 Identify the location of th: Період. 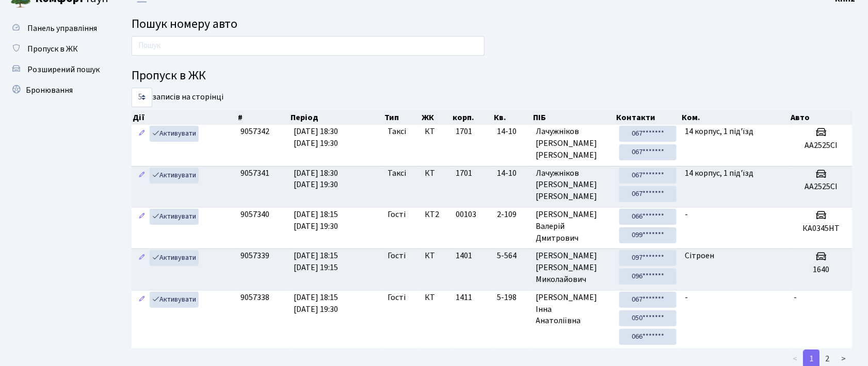
(336, 117).